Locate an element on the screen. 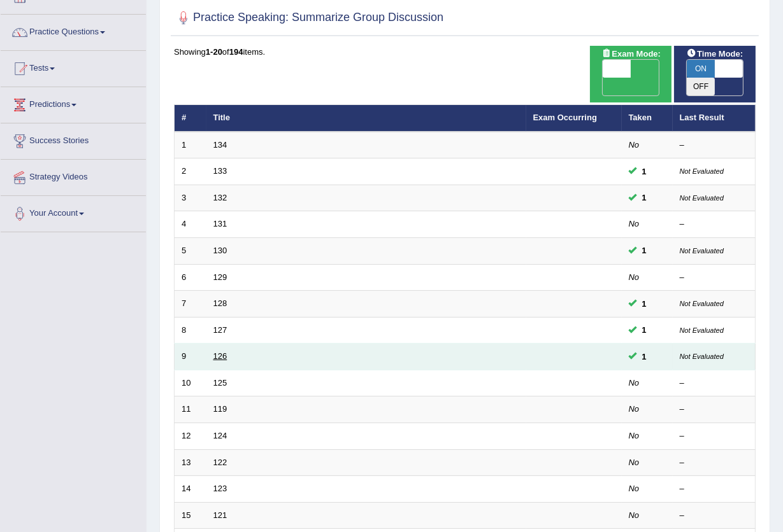 This screenshot has width=783, height=532. td: 13 is located at coordinates (190, 463).